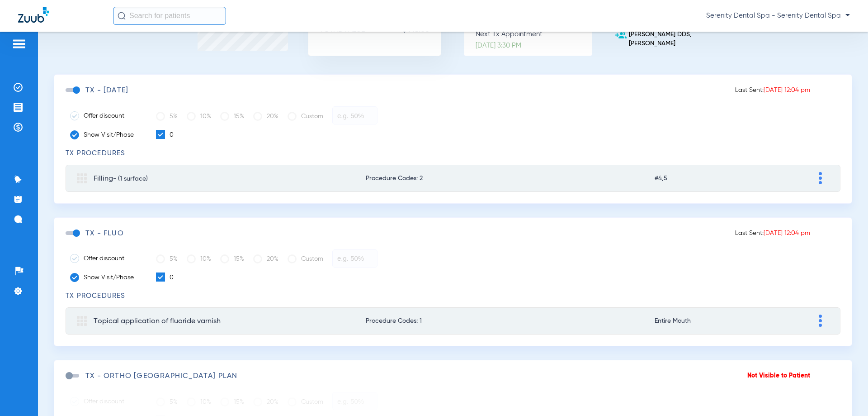 The image size is (868, 416). I want to click on img: Zuub Logo, so click(33, 14).